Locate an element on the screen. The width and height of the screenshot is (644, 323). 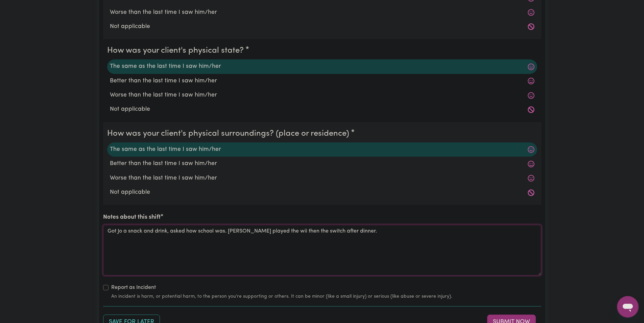
legend: How was your client's physical state? is located at coordinates (177, 51).